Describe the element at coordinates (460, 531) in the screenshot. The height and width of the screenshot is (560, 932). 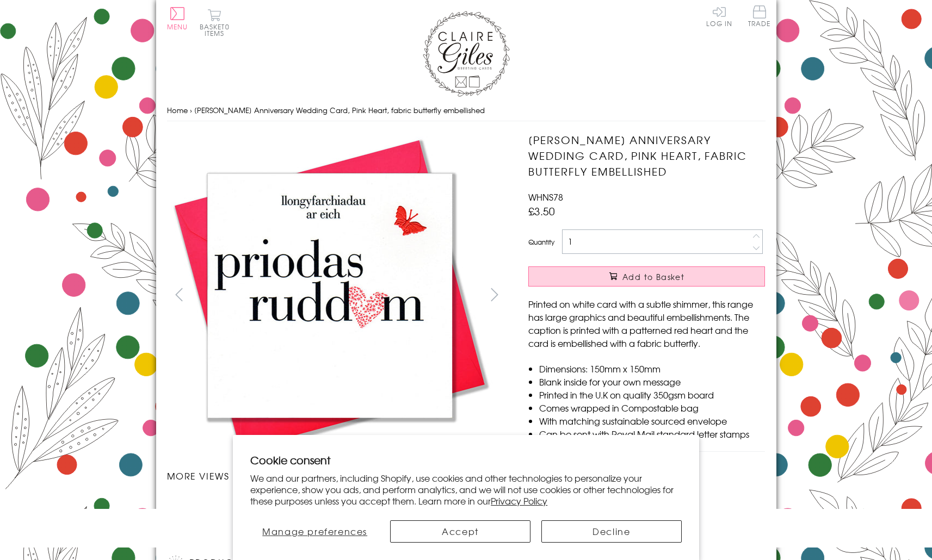
I see `button: Accept` at that location.